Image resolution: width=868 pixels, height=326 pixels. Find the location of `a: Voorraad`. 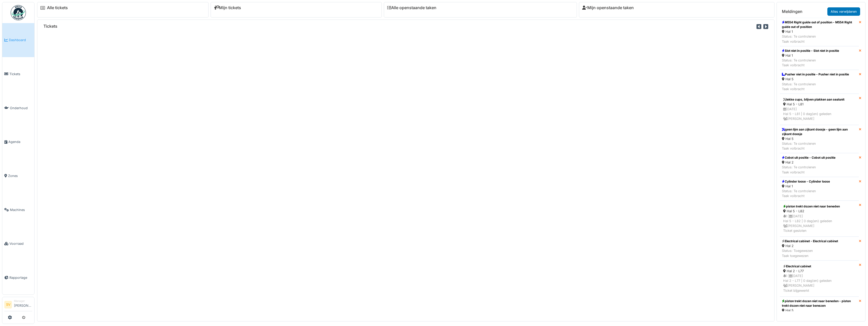

a: Voorraad is located at coordinates (18, 244).